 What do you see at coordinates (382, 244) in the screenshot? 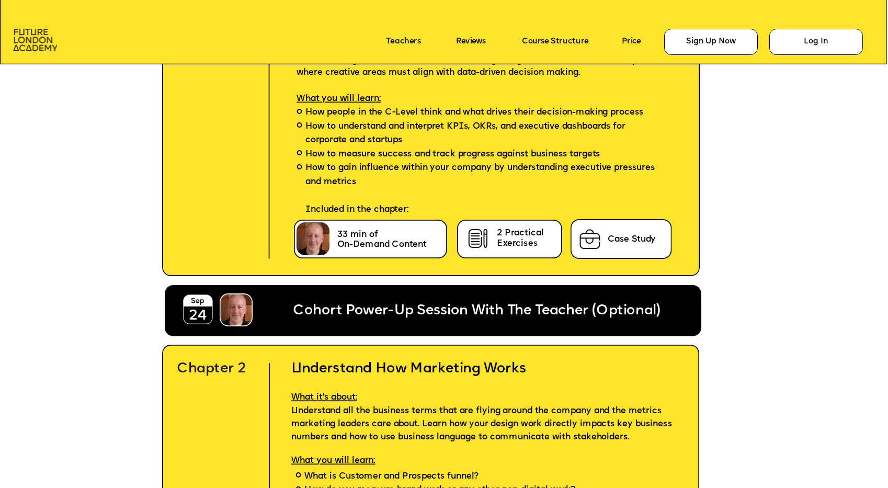
I see `span: On-Demand Content` at bounding box center [382, 244].